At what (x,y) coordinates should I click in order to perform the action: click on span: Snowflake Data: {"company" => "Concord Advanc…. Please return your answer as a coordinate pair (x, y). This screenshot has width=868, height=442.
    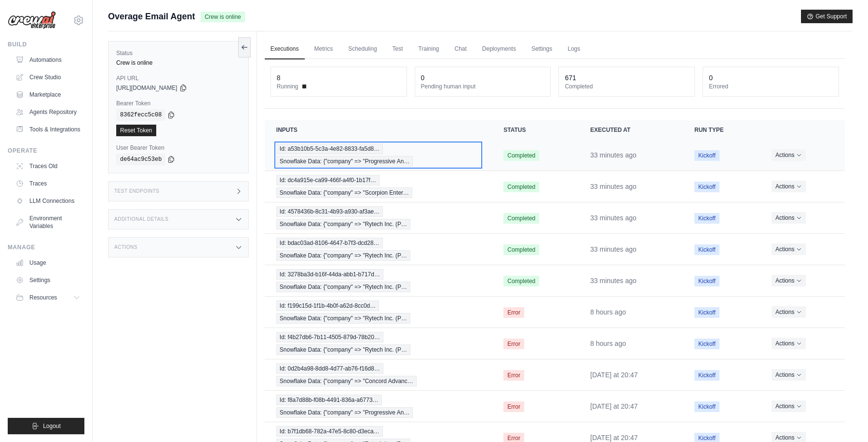
    Looking at the image, I should click on (346, 381).